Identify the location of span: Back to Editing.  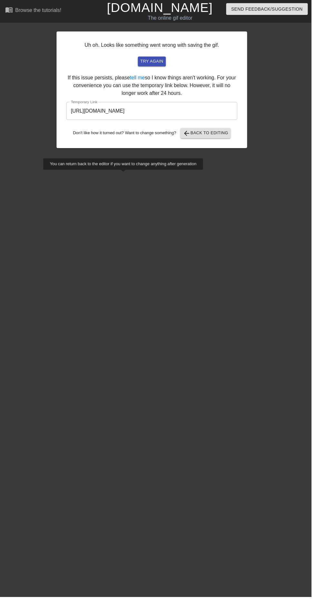
(209, 135).